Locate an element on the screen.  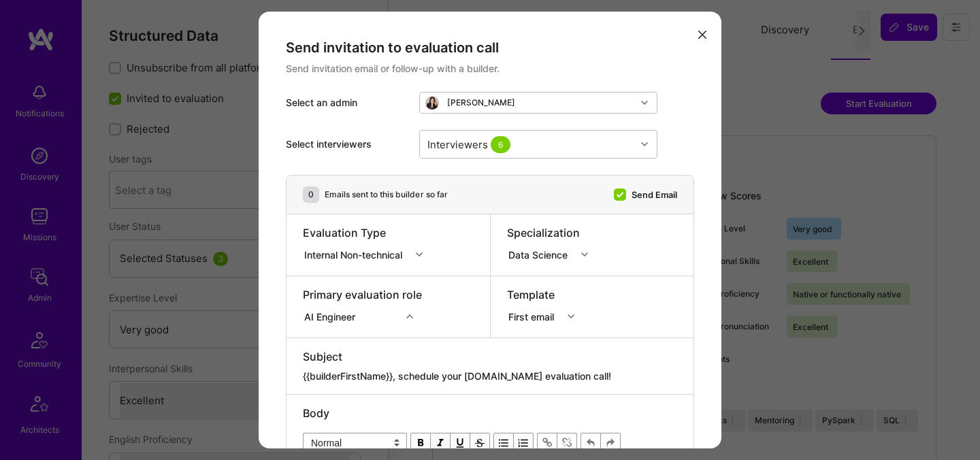
button: Bold is located at coordinates (420, 443).